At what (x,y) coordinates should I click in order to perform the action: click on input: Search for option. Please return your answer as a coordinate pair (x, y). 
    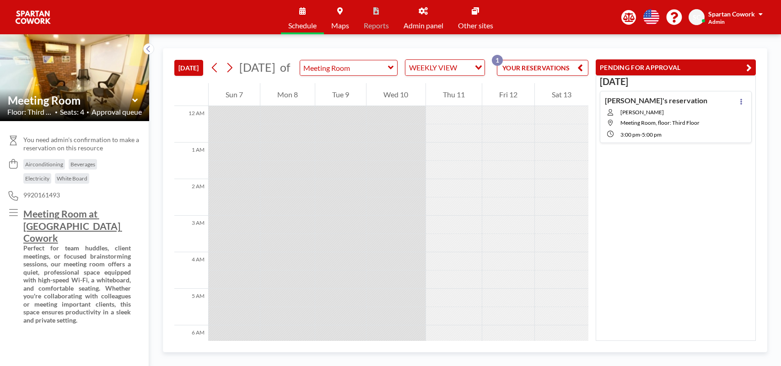
    Looking at the image, I should click on (464, 68).